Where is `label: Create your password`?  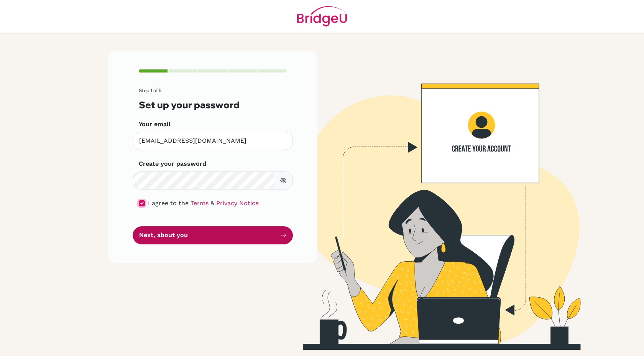
label: Create your password is located at coordinates (172, 164).